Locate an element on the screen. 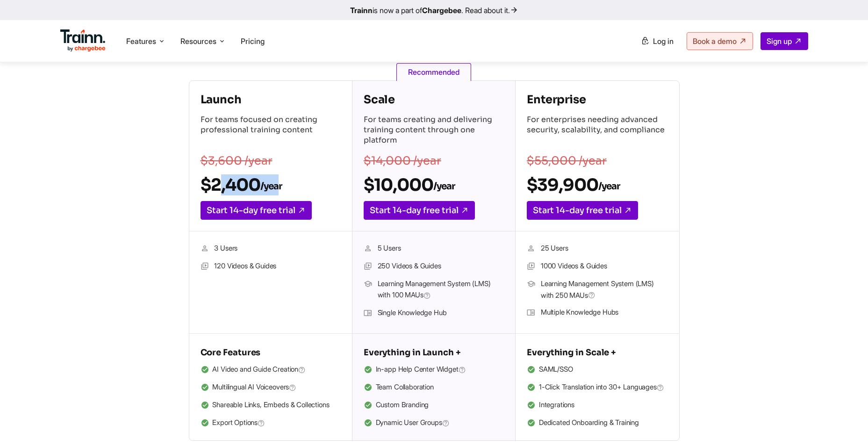  span: Multilingual AI Voiceovers is located at coordinates (254, 388).